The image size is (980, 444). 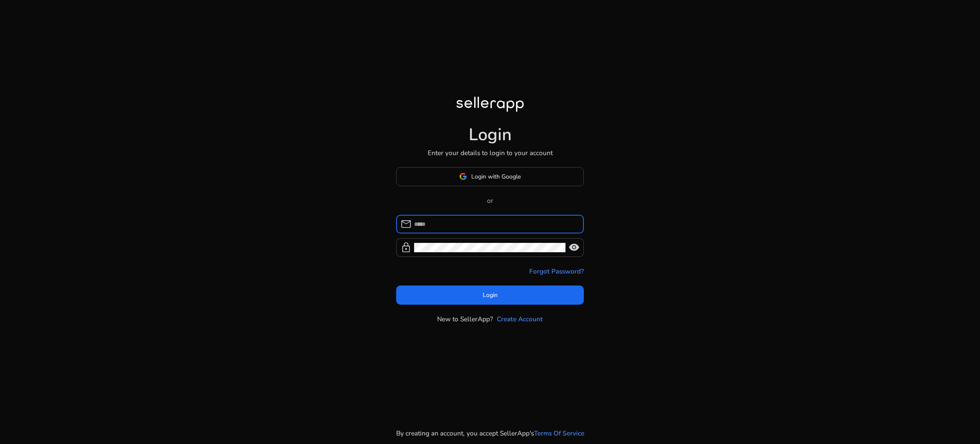 I want to click on span: mail, so click(x=406, y=224).